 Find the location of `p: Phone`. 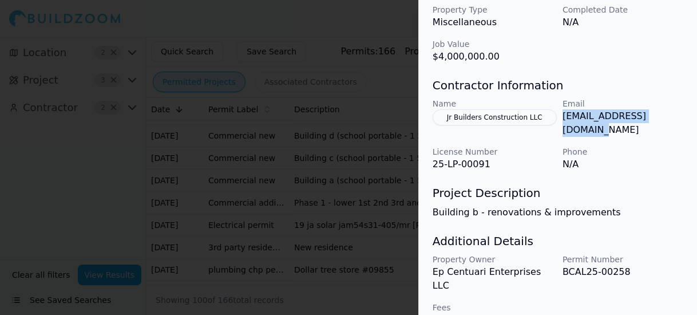

p: Phone is located at coordinates (623, 152).